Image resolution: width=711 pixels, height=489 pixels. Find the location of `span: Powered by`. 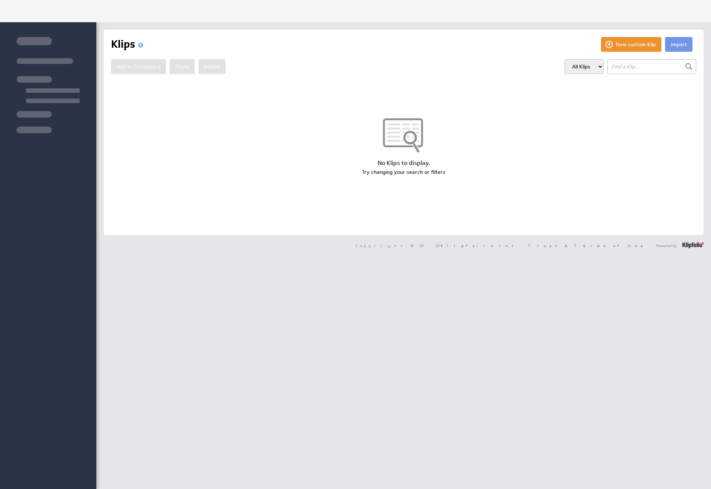

span: Powered by is located at coordinates (666, 246).